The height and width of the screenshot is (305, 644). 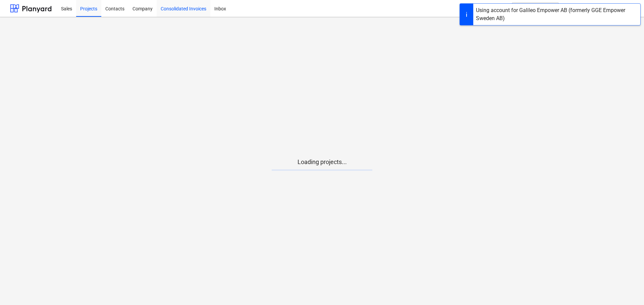 What do you see at coordinates (557, 15) in the screenshot?
I see `div: Using account for Galileo Empower AB (formerly GGE Empower Sweden AB)` at bounding box center [557, 15].